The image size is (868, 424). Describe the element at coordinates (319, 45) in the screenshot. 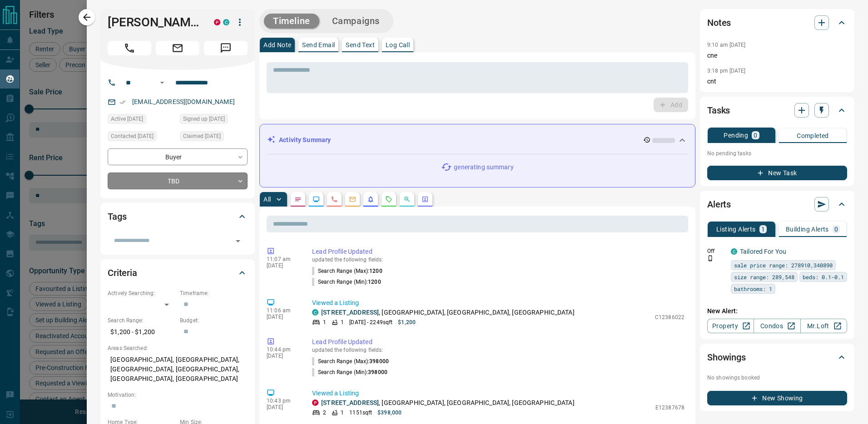

I see `p: Send Email` at that location.